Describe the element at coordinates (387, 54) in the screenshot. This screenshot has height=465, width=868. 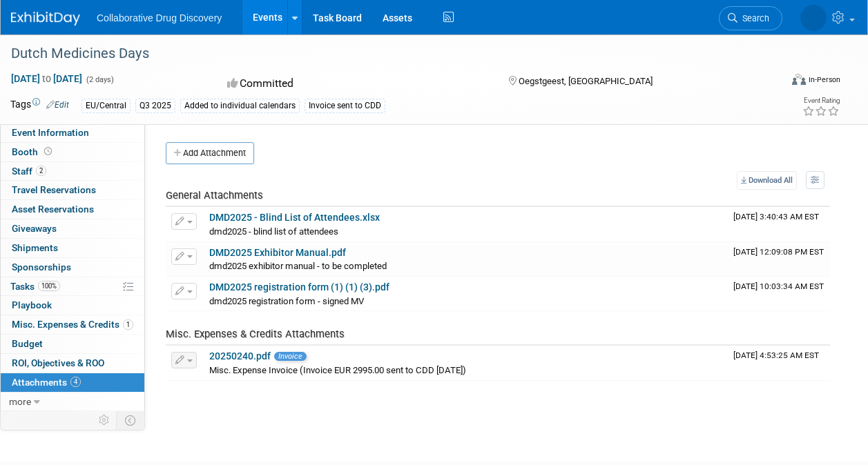
I see `div: Dutch Medicines Days` at that location.